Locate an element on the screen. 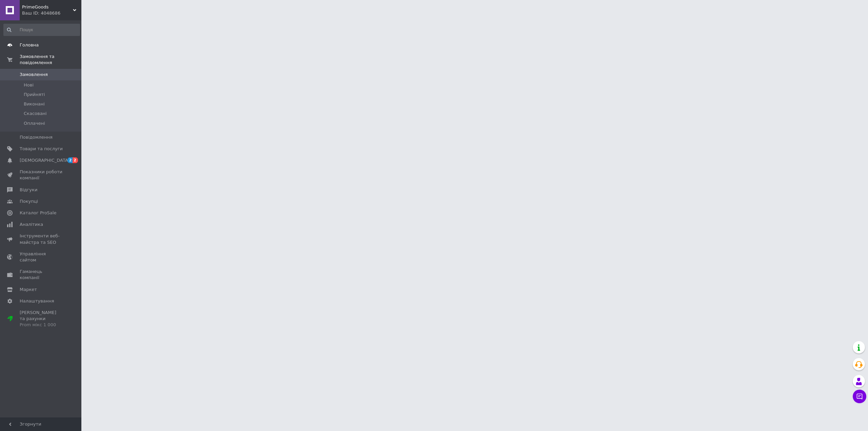 This screenshot has height=431, width=868. span: Гаманець компанії is located at coordinates (41, 275).